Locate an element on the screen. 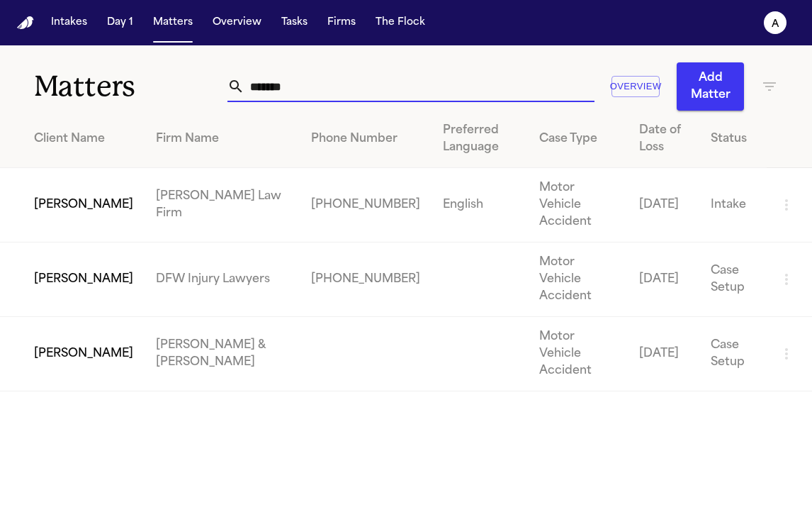 Image resolution: width=812 pixels, height=529 pixels. a: Day 1 is located at coordinates (119, 23).